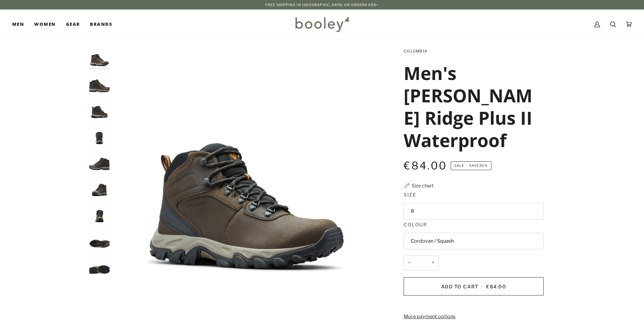  Describe the element at coordinates (45, 25) in the screenshot. I see `div: Women` at that location.